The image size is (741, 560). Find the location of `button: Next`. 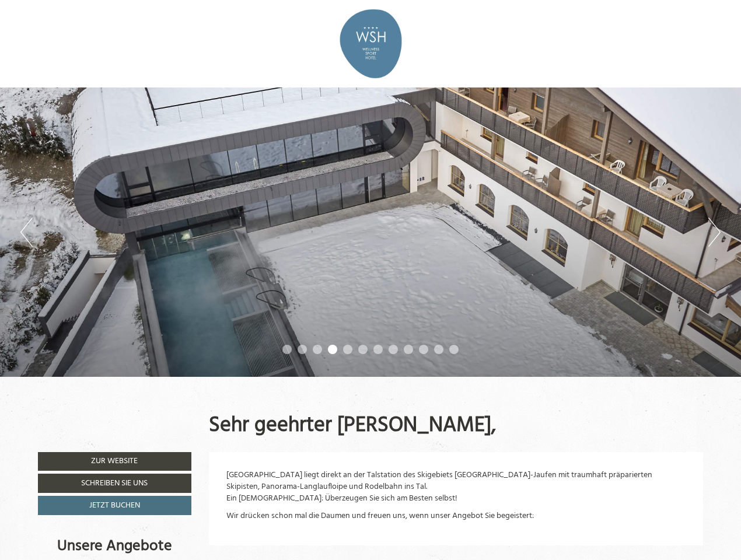

button: Next is located at coordinates (714, 232).